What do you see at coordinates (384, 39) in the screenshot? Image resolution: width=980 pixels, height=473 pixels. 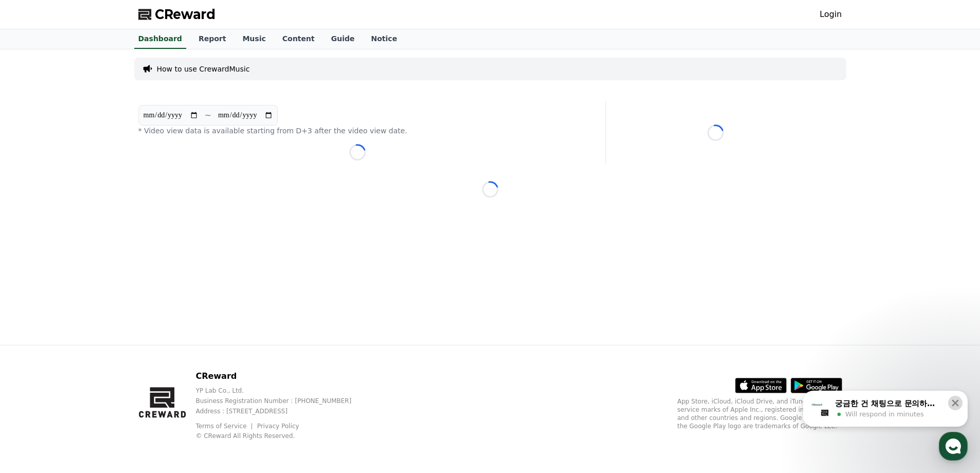 I see `a: Notice` at bounding box center [384, 39].